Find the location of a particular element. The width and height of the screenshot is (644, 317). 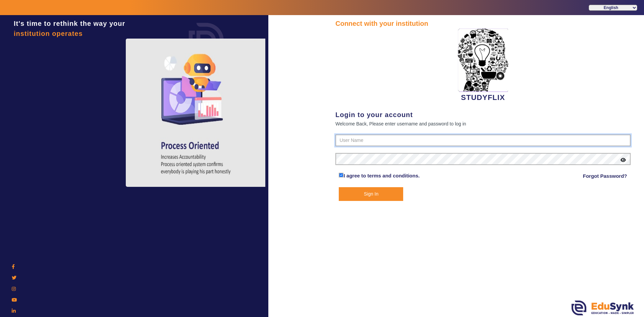

button: Sign In is located at coordinates (371, 194).